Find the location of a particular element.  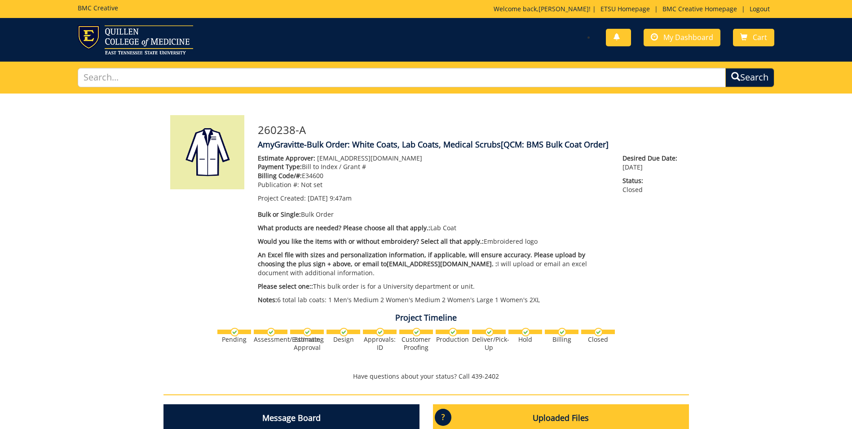

span: What products are needed? Please choose all that apply.: is located at coordinates (344, 227).